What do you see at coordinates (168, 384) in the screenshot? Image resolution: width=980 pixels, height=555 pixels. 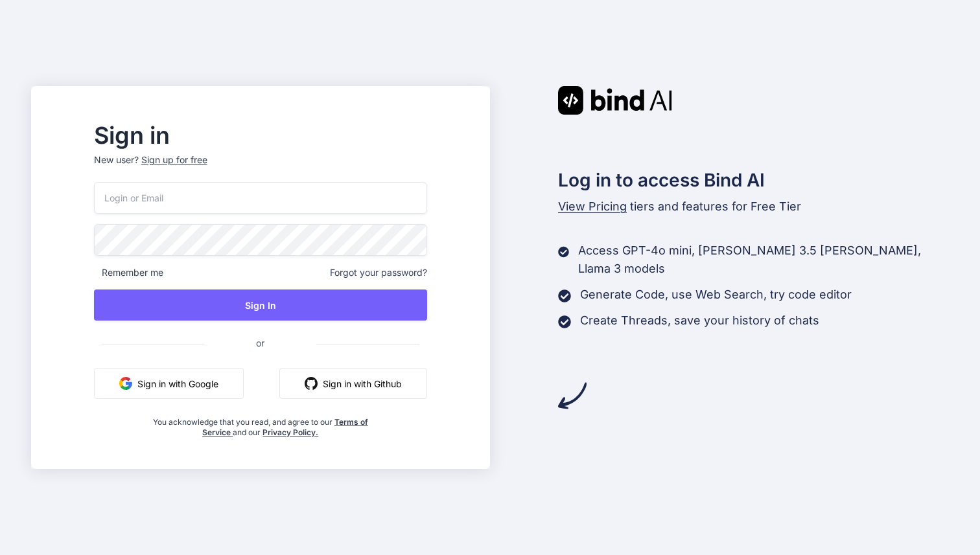 I see `button: Sign in with Google` at bounding box center [168, 384].